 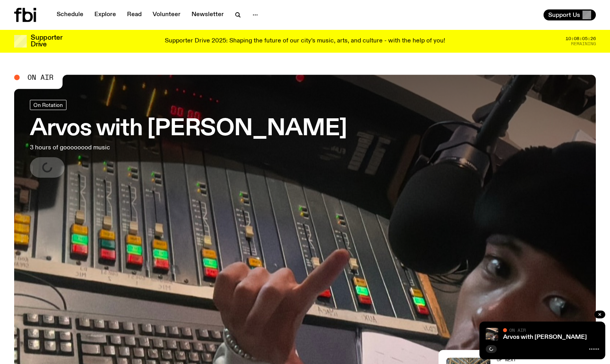 I want to click on a: On Rotation, so click(x=48, y=105).